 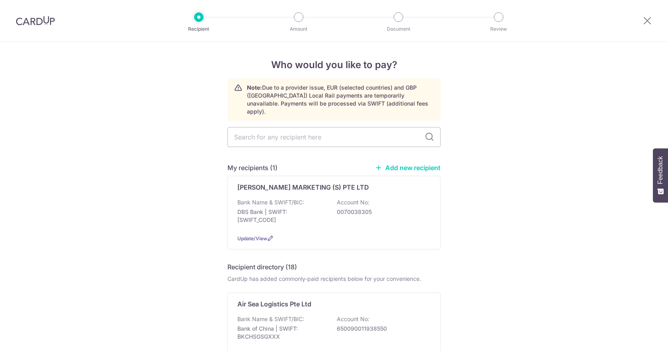 What do you see at coordinates (661, 175) in the screenshot?
I see `button: Feedback - Show survey` at bounding box center [661, 175].